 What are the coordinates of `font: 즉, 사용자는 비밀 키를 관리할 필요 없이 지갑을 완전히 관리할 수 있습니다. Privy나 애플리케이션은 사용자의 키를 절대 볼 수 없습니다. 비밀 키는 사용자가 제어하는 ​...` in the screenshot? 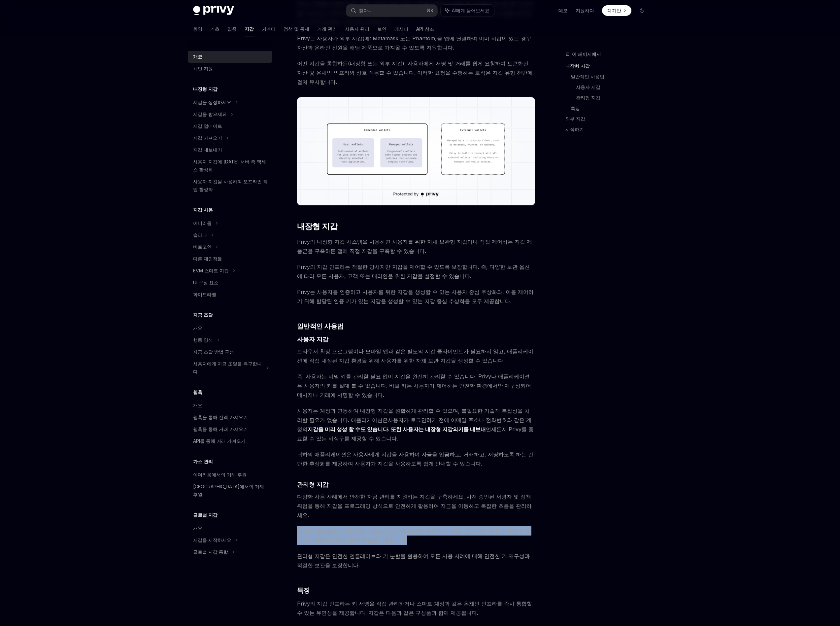 It's located at (413, 386).